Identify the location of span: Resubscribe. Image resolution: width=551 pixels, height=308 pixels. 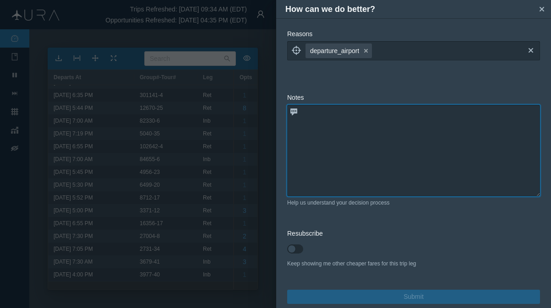
(305, 234).